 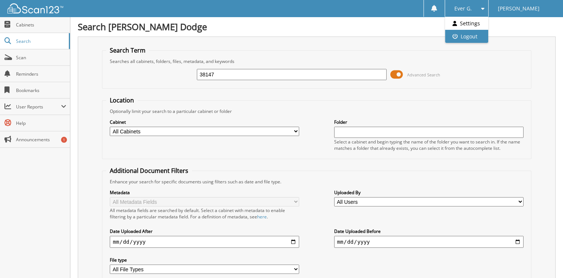 What do you see at coordinates (466, 36) in the screenshot?
I see `a: Logout` at bounding box center [466, 36].